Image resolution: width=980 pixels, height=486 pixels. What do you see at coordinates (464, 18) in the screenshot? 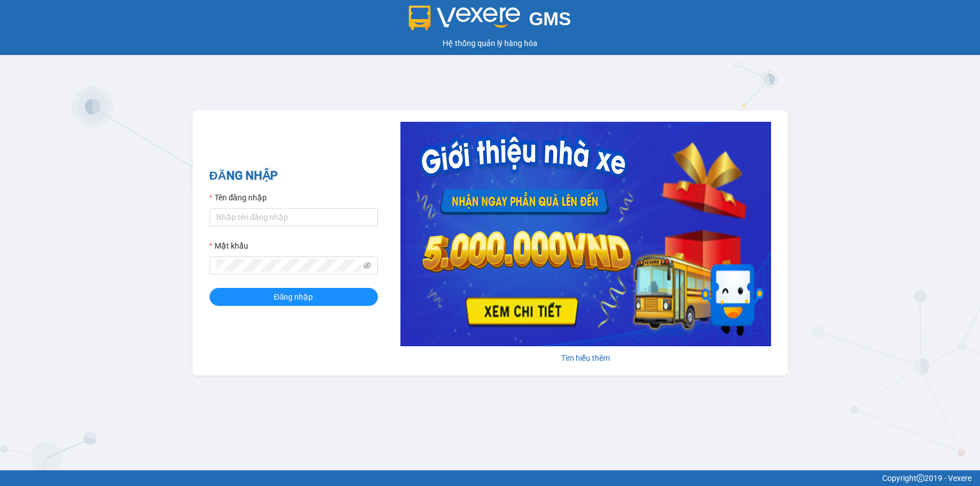
I see `img: logo 2` at bounding box center [464, 18].